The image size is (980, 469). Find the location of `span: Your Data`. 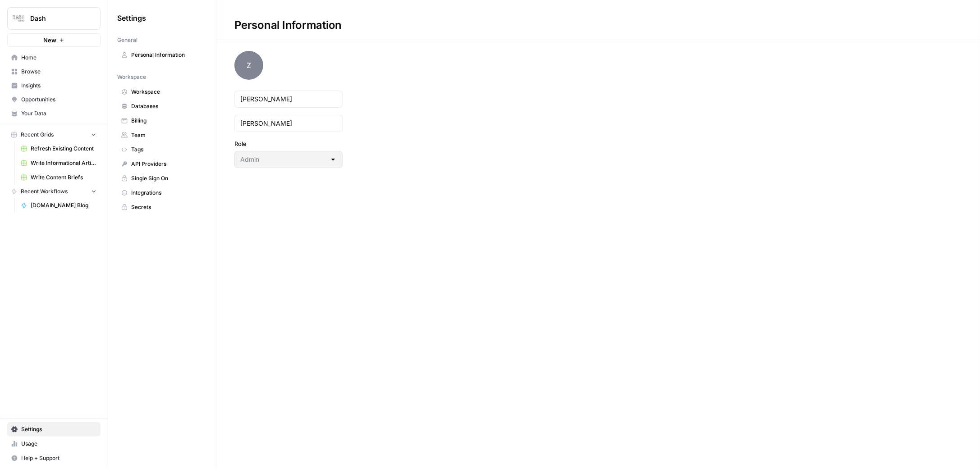

span: Your Data is located at coordinates (59, 113).